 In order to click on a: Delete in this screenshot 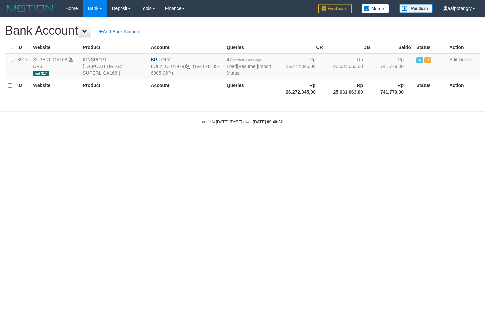, I will do `click(466, 60)`.